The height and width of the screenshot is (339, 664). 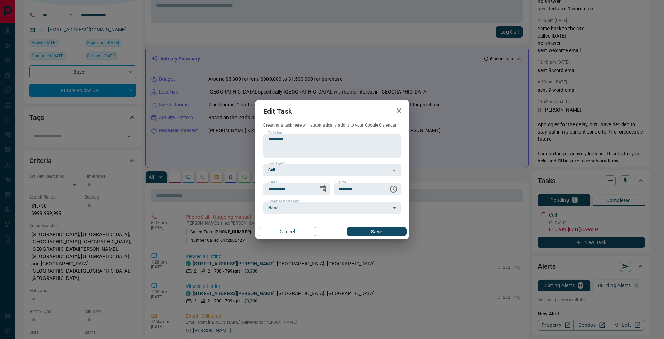 I want to click on label: Time, so click(x=343, y=182).